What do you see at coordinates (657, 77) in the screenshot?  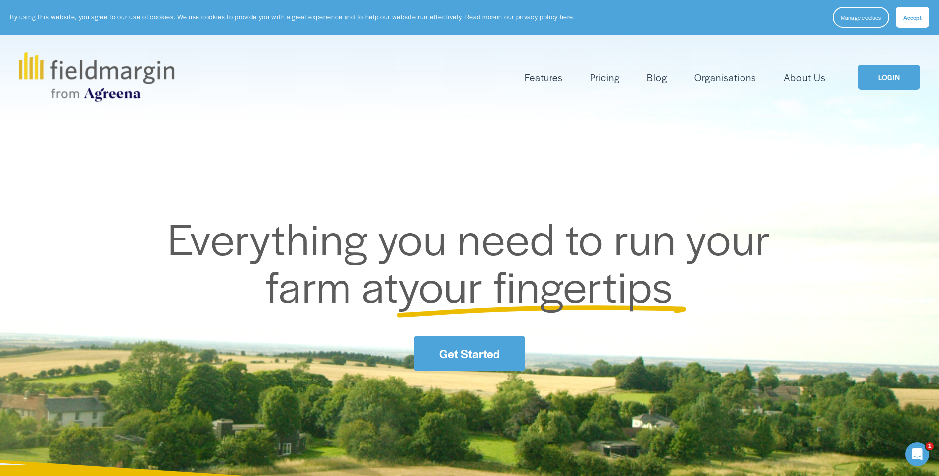 I see `a: Blog` at bounding box center [657, 77].